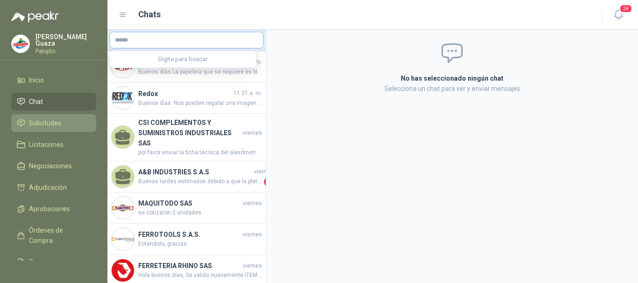 Image resolution: width=638 pixels, height=283 pixels. Describe the element at coordinates (190, 266) in the screenshot. I see `h4: FERRETERIA RHINO SAS` at that location.